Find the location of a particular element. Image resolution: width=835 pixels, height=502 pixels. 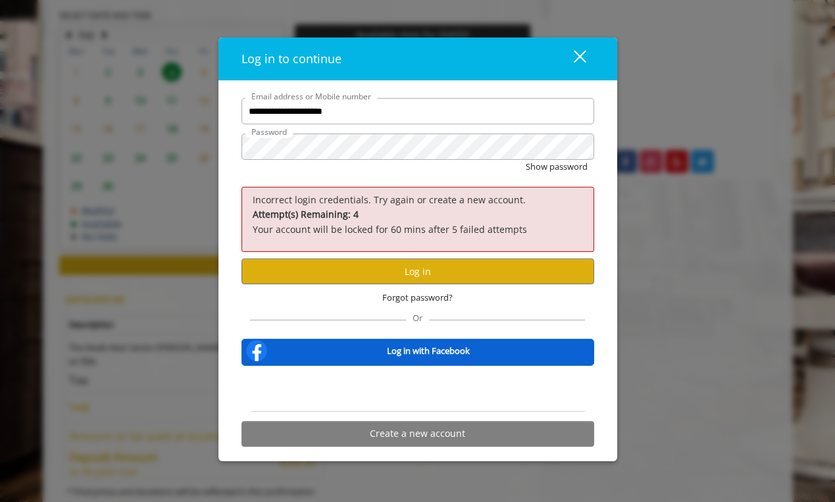

label: Password is located at coordinates (269, 132).